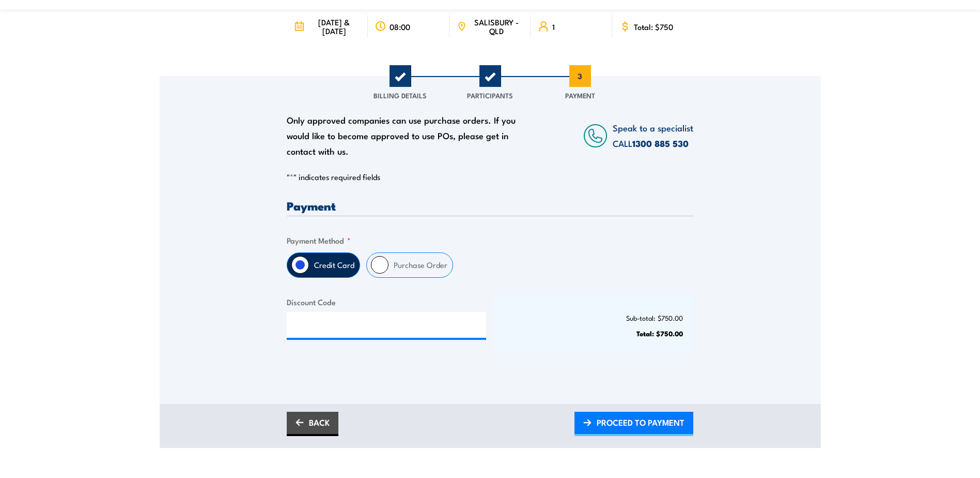  What do you see at coordinates (654, 27) in the screenshot?
I see `span: Total: $750` at bounding box center [654, 27].